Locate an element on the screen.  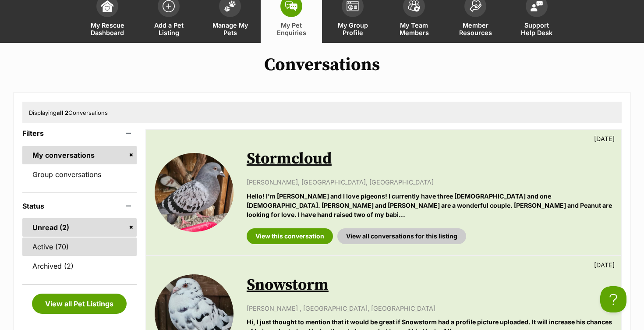
a: Stormcloud is located at coordinates (289, 159).